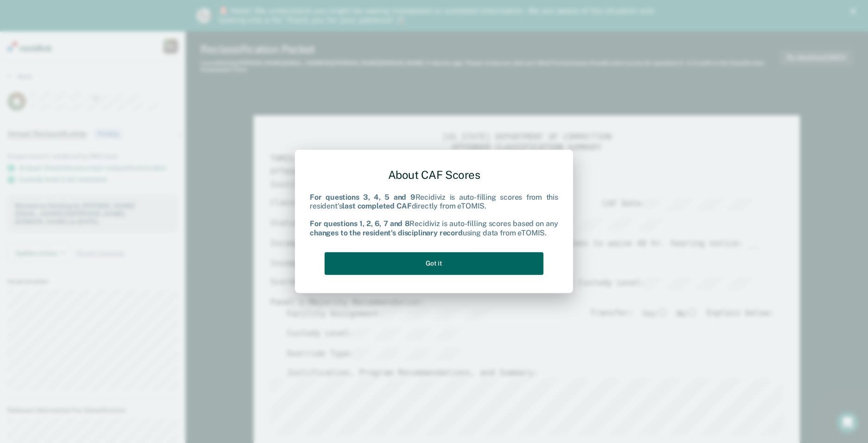 The width and height of the screenshot is (868, 443). Describe the element at coordinates (204, 15) in the screenshot. I see `img: Profile image for Kim` at that location.